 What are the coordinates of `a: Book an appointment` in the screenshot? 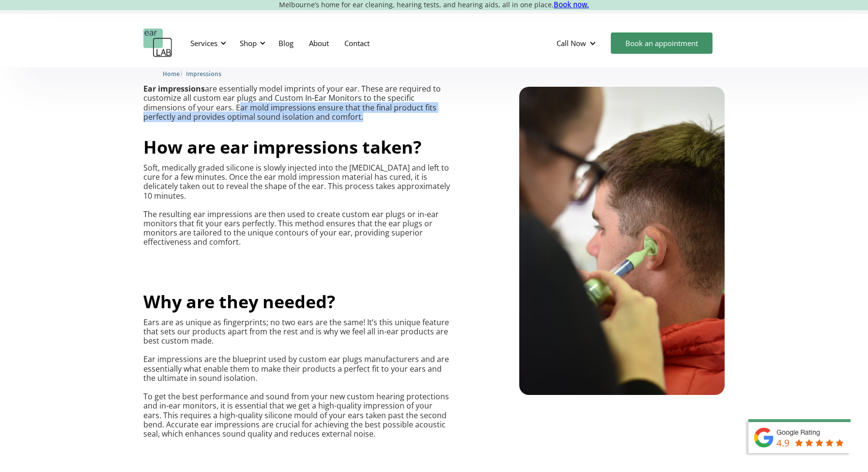 It's located at (661, 43).